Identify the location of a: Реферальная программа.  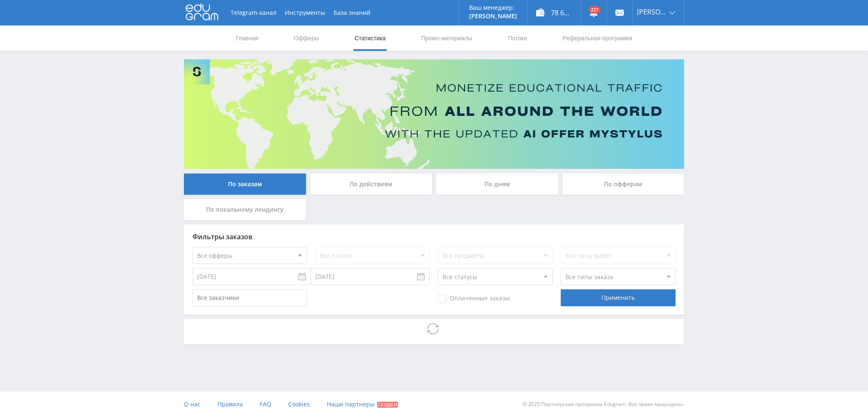
(597, 38).